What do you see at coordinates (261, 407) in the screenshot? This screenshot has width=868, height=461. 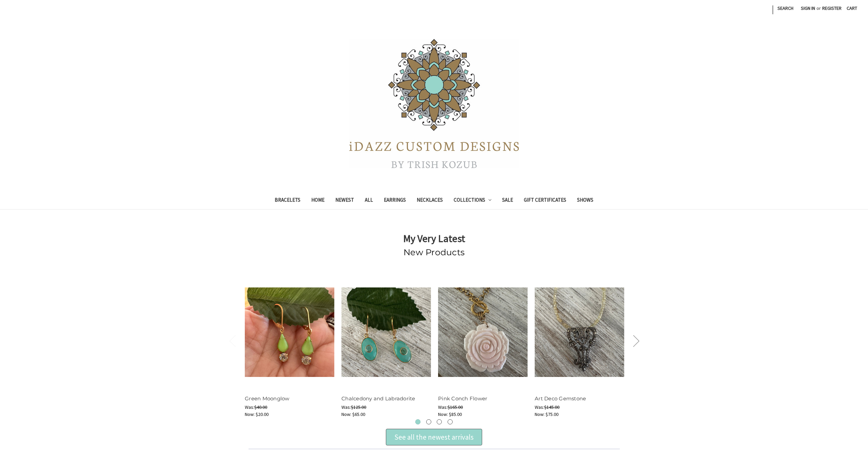 I see `span: $40.00` at bounding box center [261, 407].